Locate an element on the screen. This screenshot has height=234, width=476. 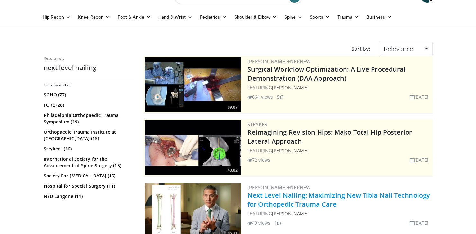
a: 09:07 is located at coordinates (193, 84).